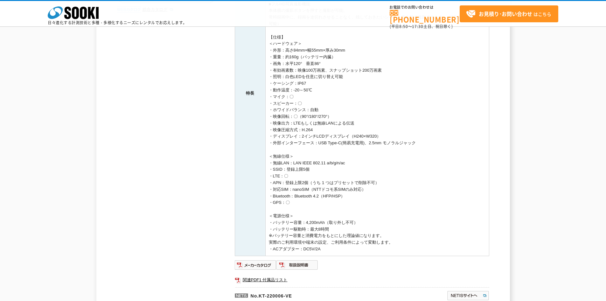  I want to click on span: 8:50, so click(404, 26).